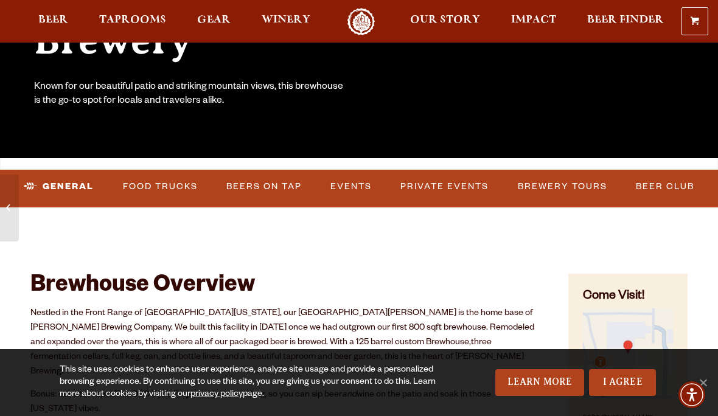 Image resolution: width=718 pixels, height=416 pixels. I want to click on a: Food Trucks, so click(160, 187).